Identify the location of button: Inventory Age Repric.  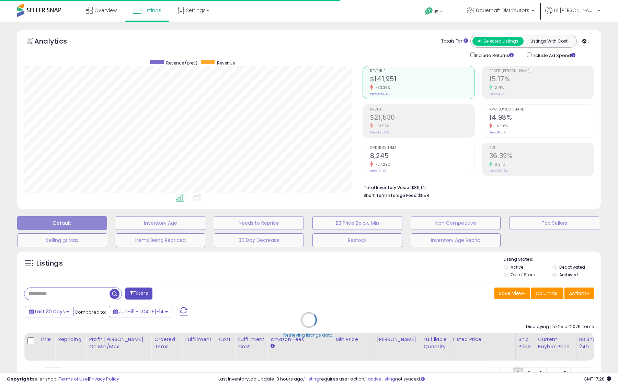
(456, 240).